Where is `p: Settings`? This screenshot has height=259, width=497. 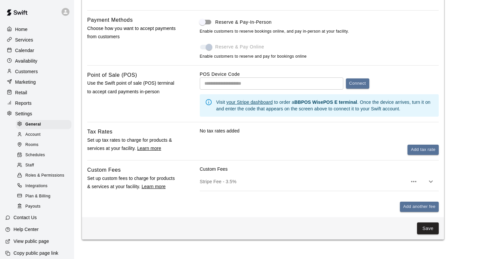
p: Settings is located at coordinates (24, 114).